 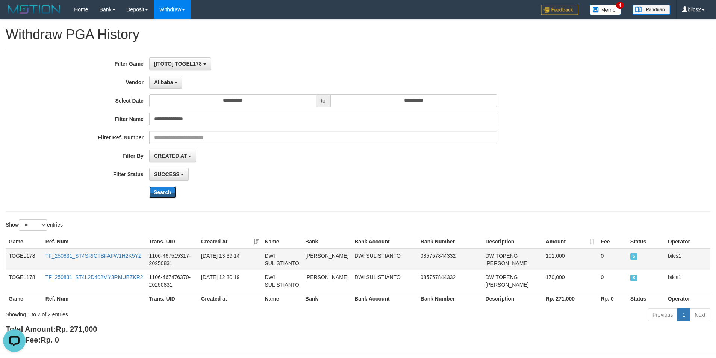 What do you see at coordinates (172, 281) in the screenshot?
I see `td: 1106-467476370-20250831` at bounding box center [172, 281].